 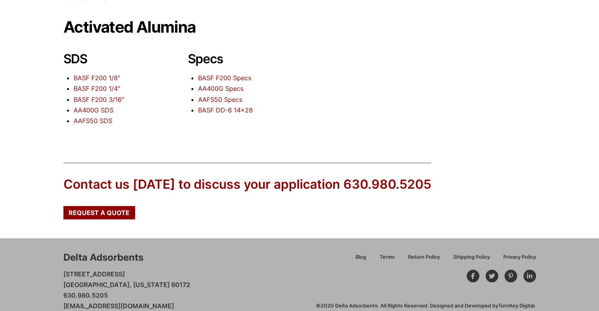 I want to click on a: Blog, so click(x=361, y=260).